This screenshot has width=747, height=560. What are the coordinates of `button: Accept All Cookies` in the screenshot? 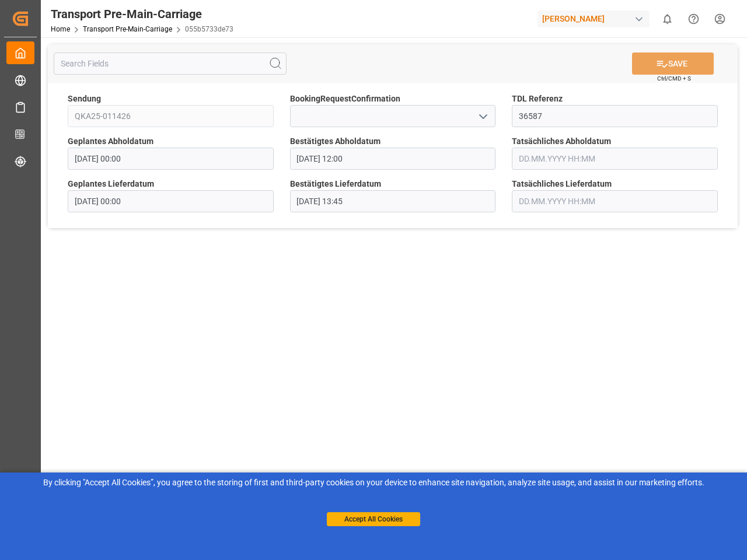 It's located at (373, 519).